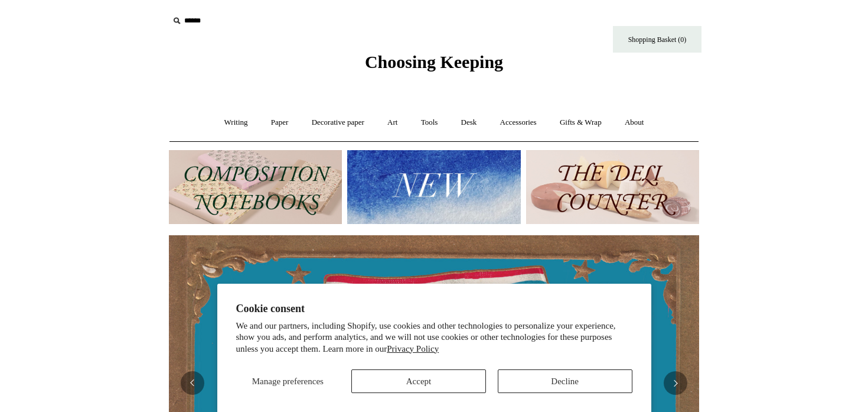 This screenshot has height=412, width=868. What do you see at coordinates (434, 186) in the screenshot?
I see `img: New.jpg__PID:f73bdf93-380a-4a35-bcfe-7823039498e1` at bounding box center [434, 186].